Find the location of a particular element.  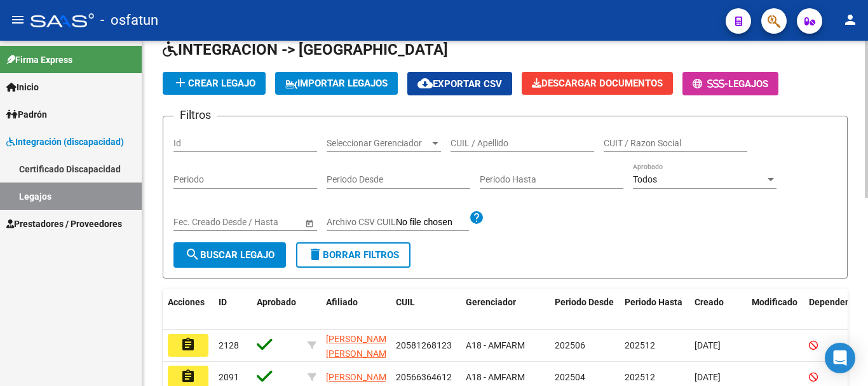

span: ID is located at coordinates (222, 302).